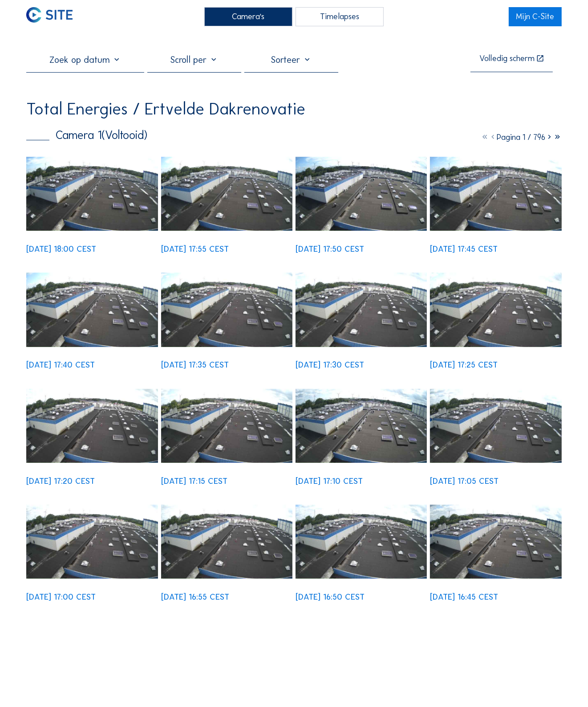  I want to click on div: Camera's, so click(249, 16).